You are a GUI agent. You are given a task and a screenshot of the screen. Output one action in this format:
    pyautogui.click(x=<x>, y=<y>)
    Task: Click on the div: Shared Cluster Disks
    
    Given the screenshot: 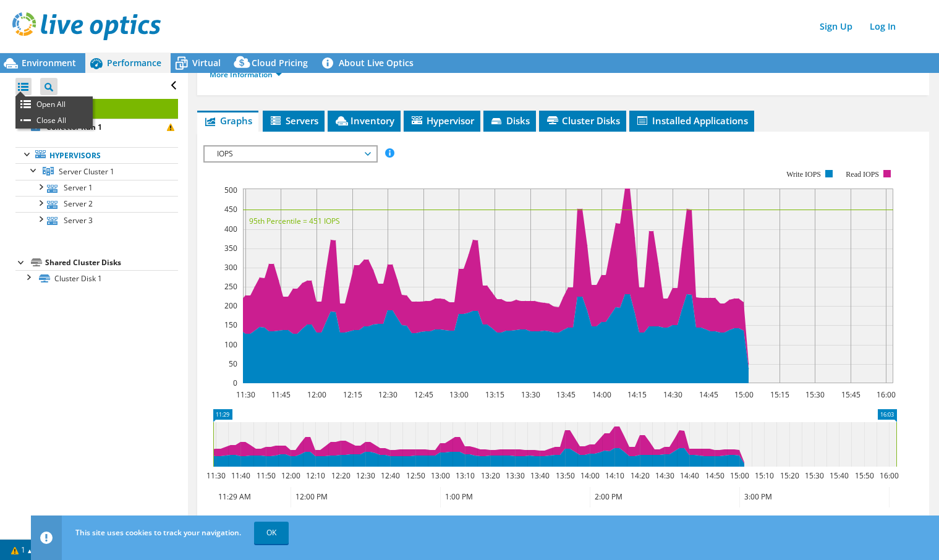 What is the action you would take?
    pyautogui.click(x=111, y=263)
    